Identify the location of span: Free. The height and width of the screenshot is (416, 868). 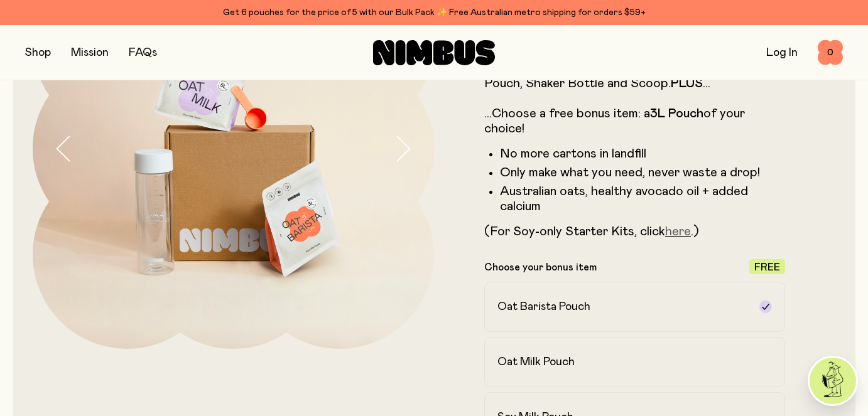
(767, 268).